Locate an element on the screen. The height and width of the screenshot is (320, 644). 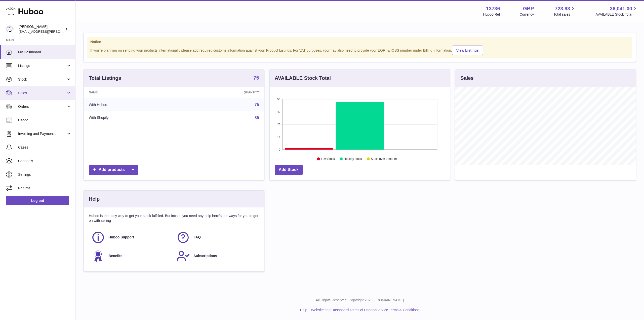
td: With Shopify is located at coordinates (132, 118).